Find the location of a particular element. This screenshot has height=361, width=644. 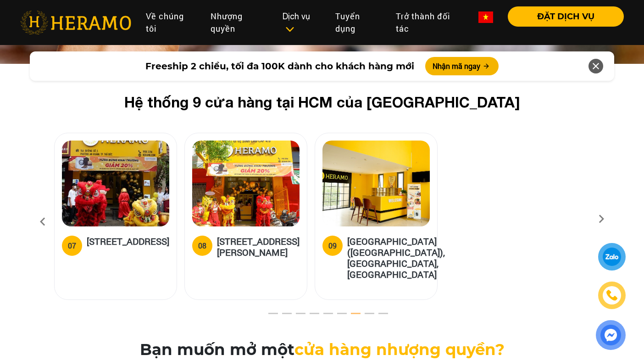

img: heramo-15a-duong-so-2-phuong-an-khanh-thu-duc is located at coordinates (115, 183).